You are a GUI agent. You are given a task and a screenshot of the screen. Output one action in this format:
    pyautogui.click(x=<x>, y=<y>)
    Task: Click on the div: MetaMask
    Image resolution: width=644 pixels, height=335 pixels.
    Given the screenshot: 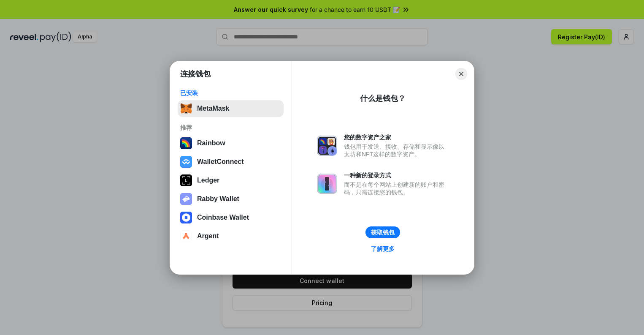 What is the action you would take?
    pyautogui.click(x=213, y=109)
    